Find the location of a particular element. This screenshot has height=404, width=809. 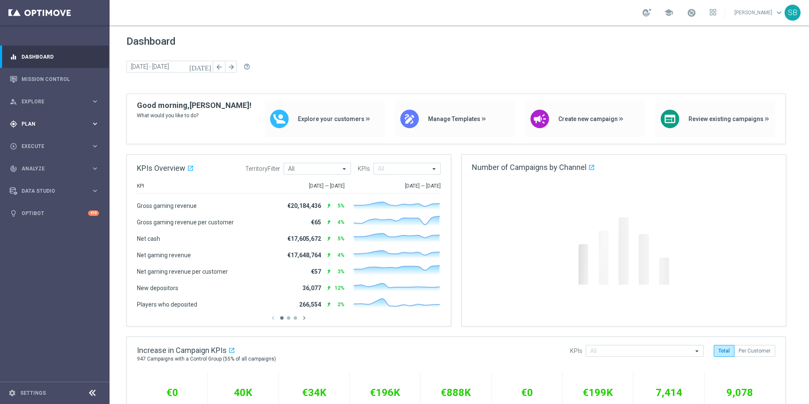

a: Dashboard is located at coordinates (60, 56).